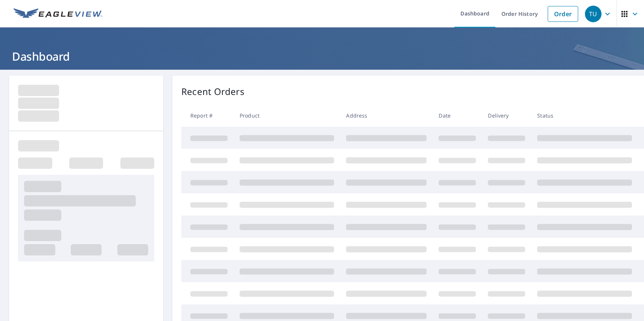 The image size is (644, 321). Describe the element at coordinates (58, 14) in the screenshot. I see `img: EV Logo` at that location.